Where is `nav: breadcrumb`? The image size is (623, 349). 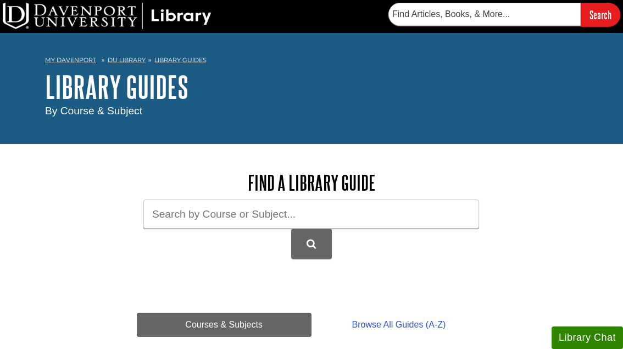
nav: breadcrumb is located at coordinates (311, 62).